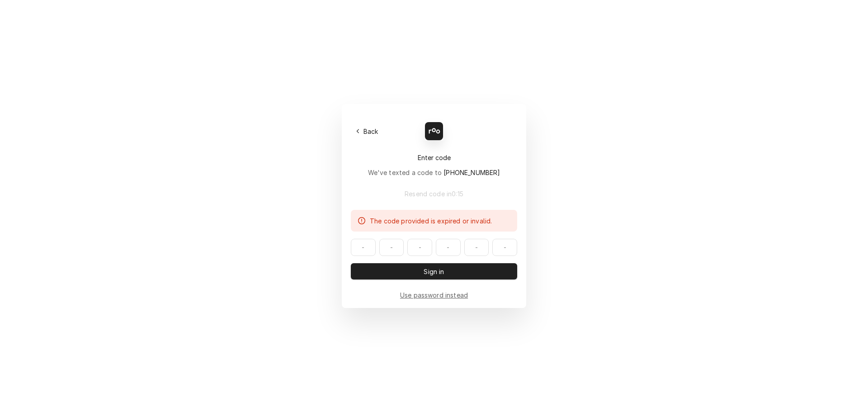 This screenshot has width=868, height=412. I want to click on span: to, so click(468, 172).